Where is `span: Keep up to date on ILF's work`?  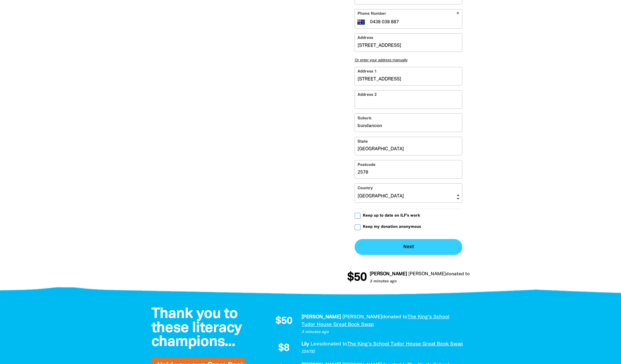 span: Keep up to date on ILF's work is located at coordinates (392, 216).